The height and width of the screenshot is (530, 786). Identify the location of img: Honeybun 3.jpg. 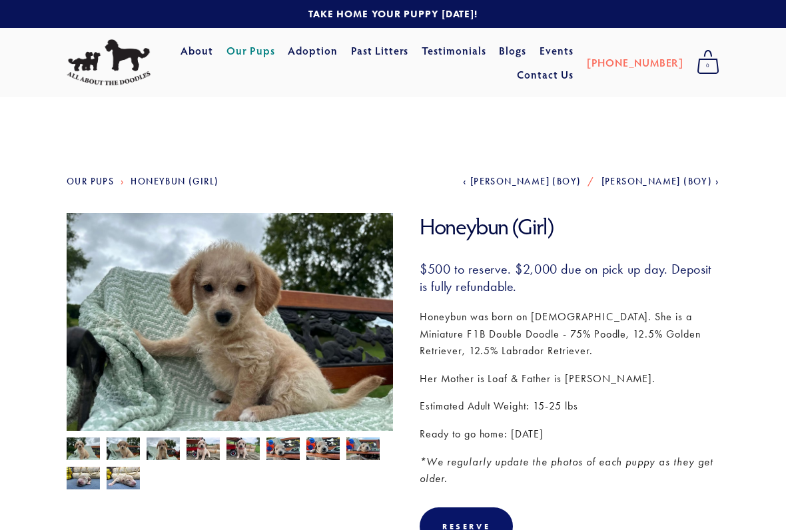
(363, 451).